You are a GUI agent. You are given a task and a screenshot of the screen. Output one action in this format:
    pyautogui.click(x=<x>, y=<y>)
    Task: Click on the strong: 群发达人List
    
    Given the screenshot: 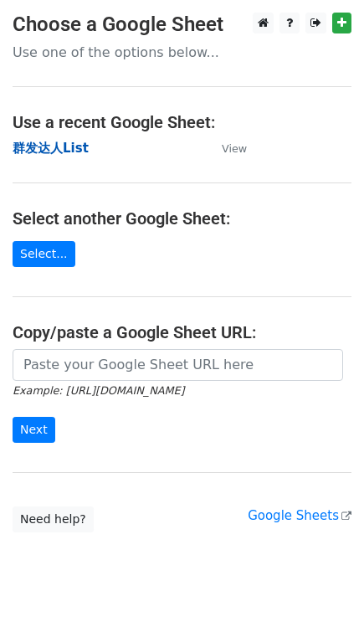 What is the action you would take?
    pyautogui.click(x=50, y=149)
    